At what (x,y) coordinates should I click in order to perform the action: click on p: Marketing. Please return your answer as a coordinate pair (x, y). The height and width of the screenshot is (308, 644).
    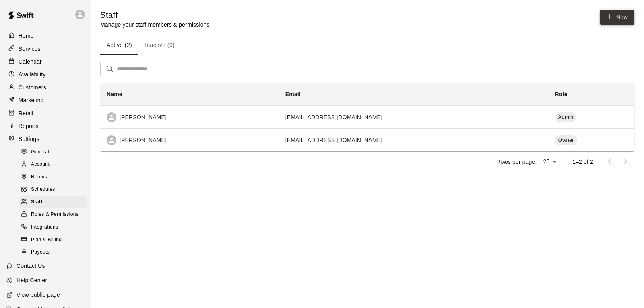
    Looking at the image, I should click on (31, 100).